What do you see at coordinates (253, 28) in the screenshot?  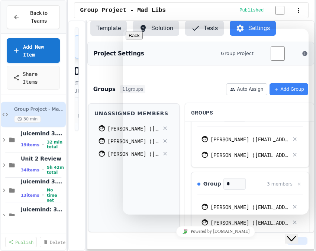 I see `button: Settings` at bounding box center [253, 28].